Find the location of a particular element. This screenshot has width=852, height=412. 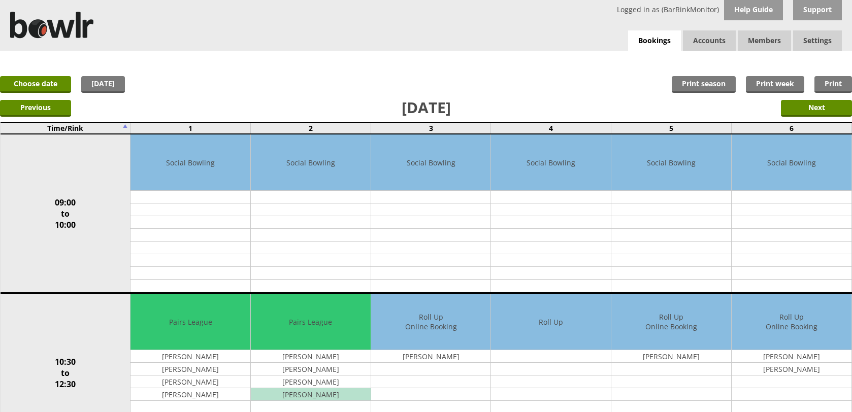

td: Time/Rink is located at coordinates (66, 128).